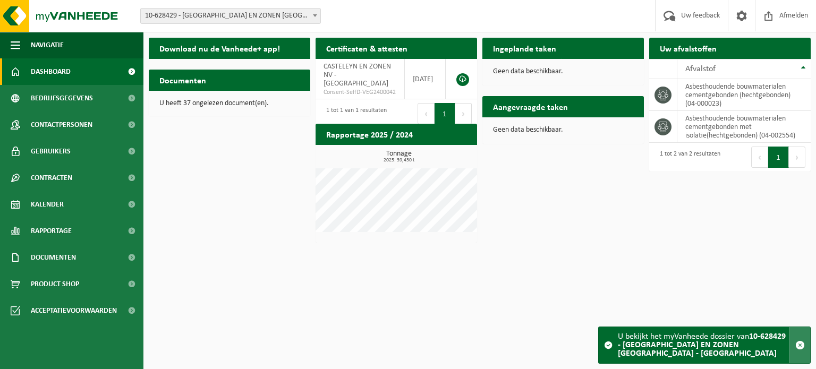 Image resolution: width=816 pixels, height=369 pixels. Describe the element at coordinates (369, 134) in the screenshot. I see `h2: Rapportage 2025 / 2024` at that location.